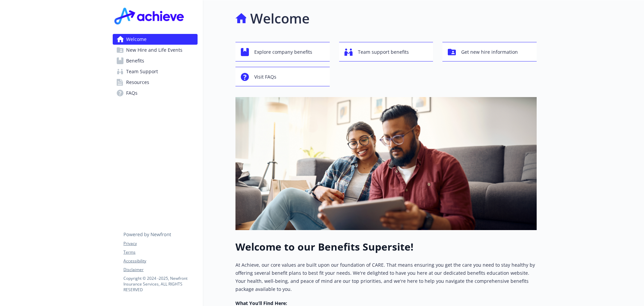 This screenshot has width=644, height=306. I want to click on span: Welcome, so click(136, 39).